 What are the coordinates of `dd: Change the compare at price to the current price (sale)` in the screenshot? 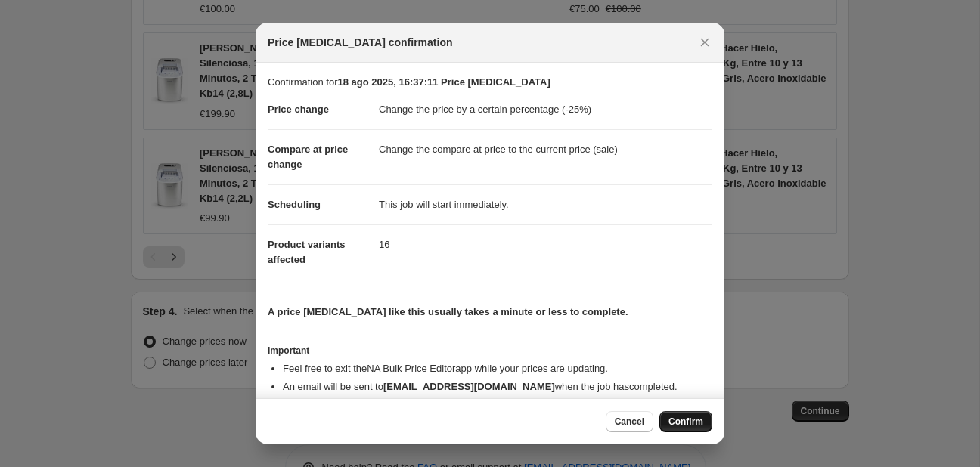 It's located at (545, 149).